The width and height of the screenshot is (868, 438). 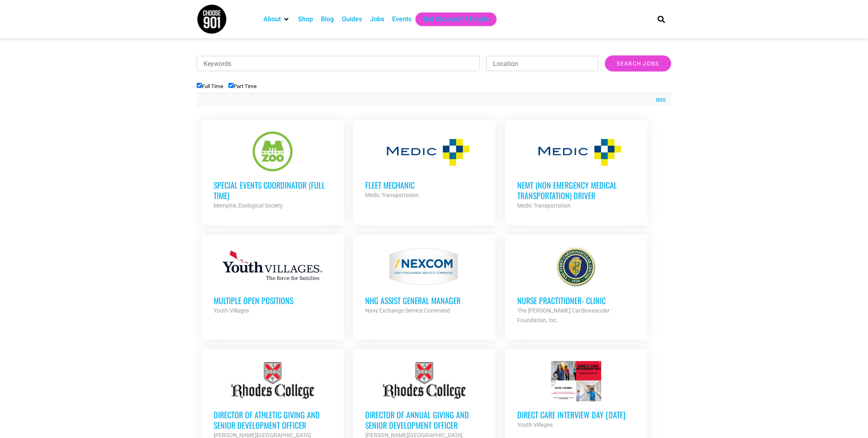 I want to click on a: Fleet Mechanic Medic Transportation, so click(x=424, y=166).